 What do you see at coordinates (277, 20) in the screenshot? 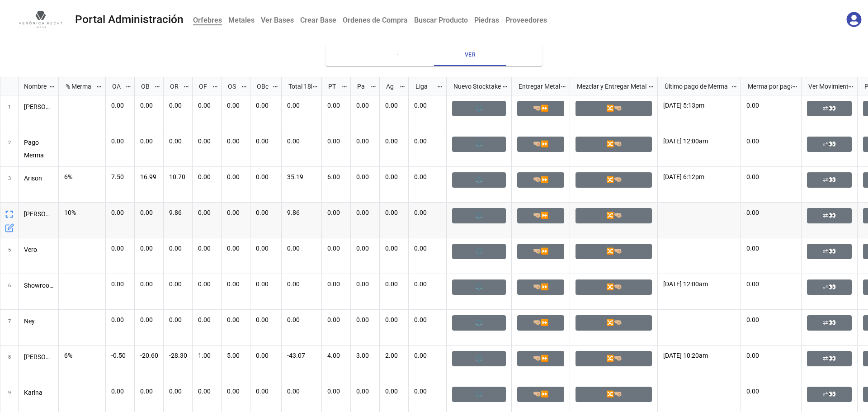
I see `b: Ver Bases` at bounding box center [277, 20].